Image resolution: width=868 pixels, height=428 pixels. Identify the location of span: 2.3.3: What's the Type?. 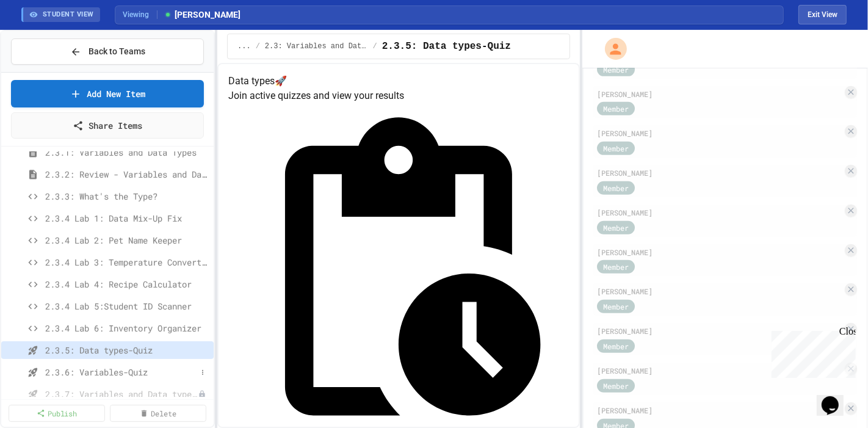
(127, 196).